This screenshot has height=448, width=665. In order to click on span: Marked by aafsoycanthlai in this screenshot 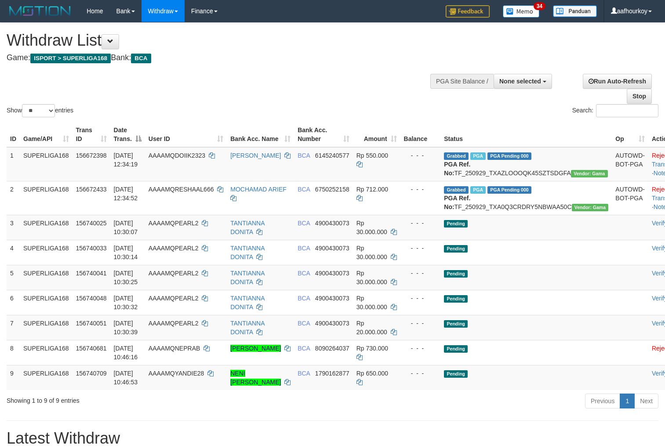, I will do `click(478, 190)`.